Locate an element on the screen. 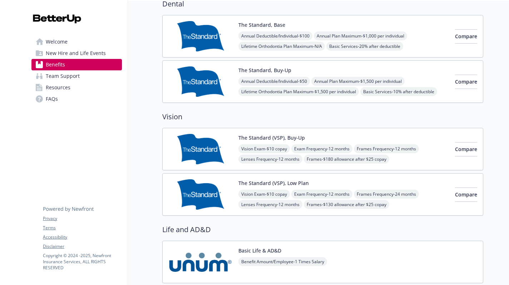  span: Welcome is located at coordinates (57, 42).